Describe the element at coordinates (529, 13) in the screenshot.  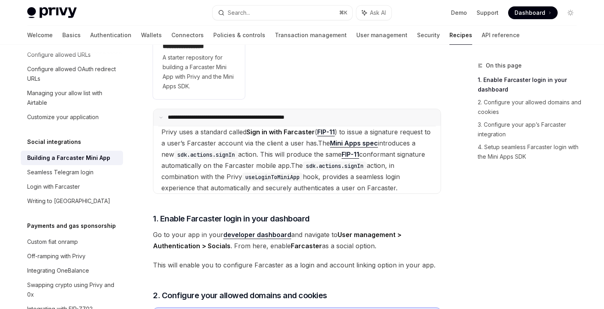
I see `span: Dashboard` at that location.